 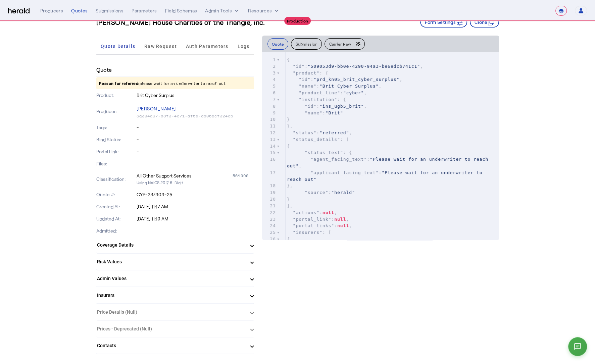 I want to click on span: Auth Parameters, so click(x=207, y=47).